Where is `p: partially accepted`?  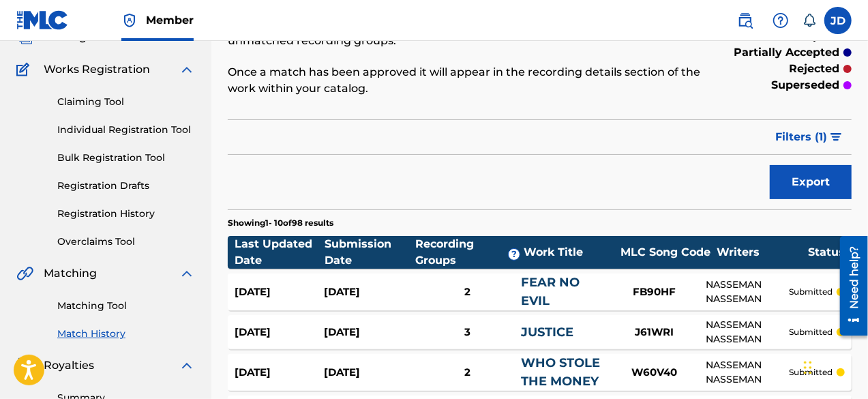
p: partially accepted is located at coordinates (786, 53).